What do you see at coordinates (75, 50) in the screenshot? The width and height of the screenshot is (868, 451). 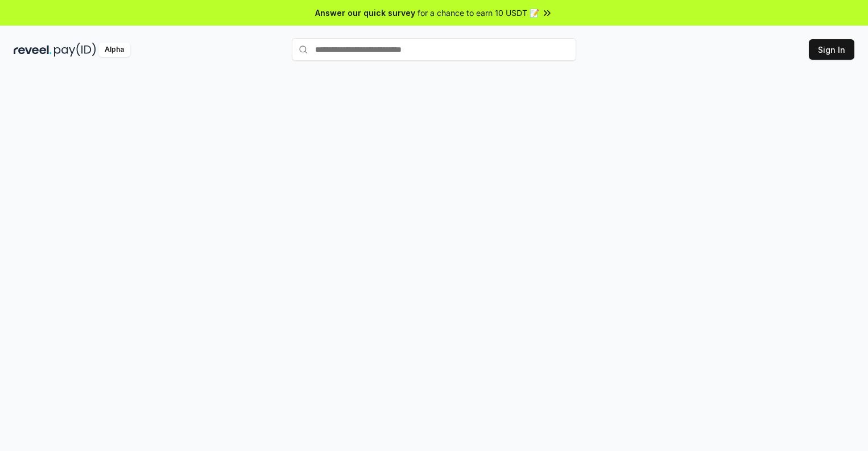 I see `img: pay_id` at bounding box center [75, 50].